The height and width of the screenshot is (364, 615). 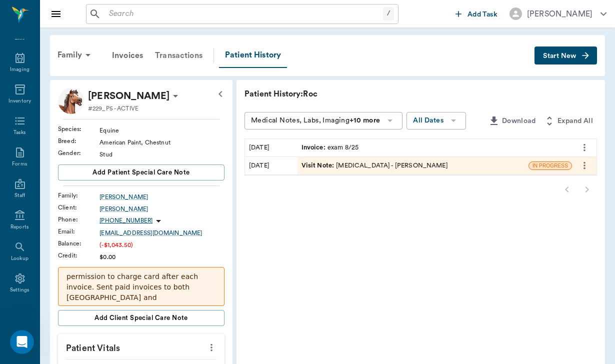 I want to click on button: Add Task, so click(x=476, y=14).